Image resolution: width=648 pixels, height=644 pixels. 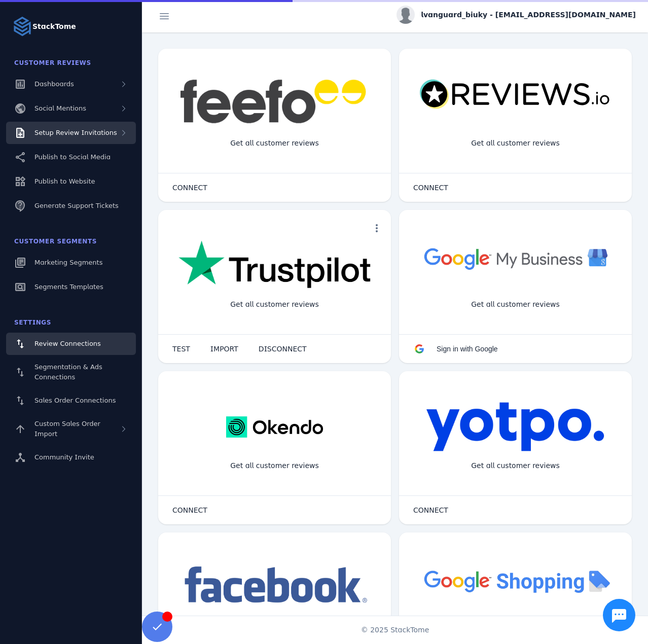 What do you see at coordinates (23, 26) in the screenshot?
I see `img: Logo image` at bounding box center [23, 26].